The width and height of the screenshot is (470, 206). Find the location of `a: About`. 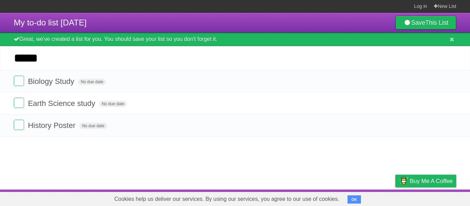

a: About is located at coordinates (311, 198).